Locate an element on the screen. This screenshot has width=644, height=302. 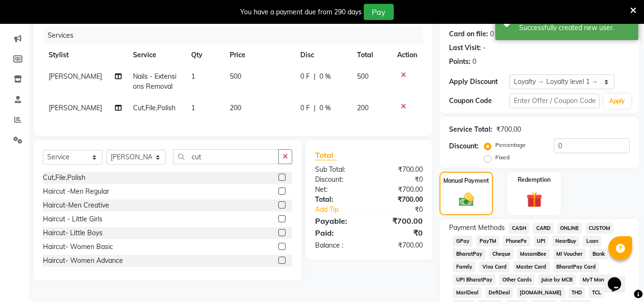
div: Apply Discount is located at coordinates (479, 82).